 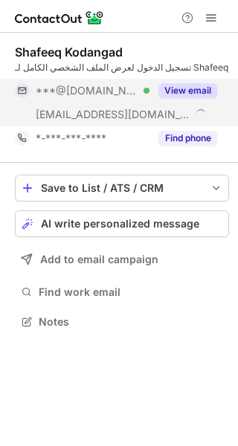 What do you see at coordinates (122, 292) in the screenshot?
I see `button: Find work email` at bounding box center [122, 292].